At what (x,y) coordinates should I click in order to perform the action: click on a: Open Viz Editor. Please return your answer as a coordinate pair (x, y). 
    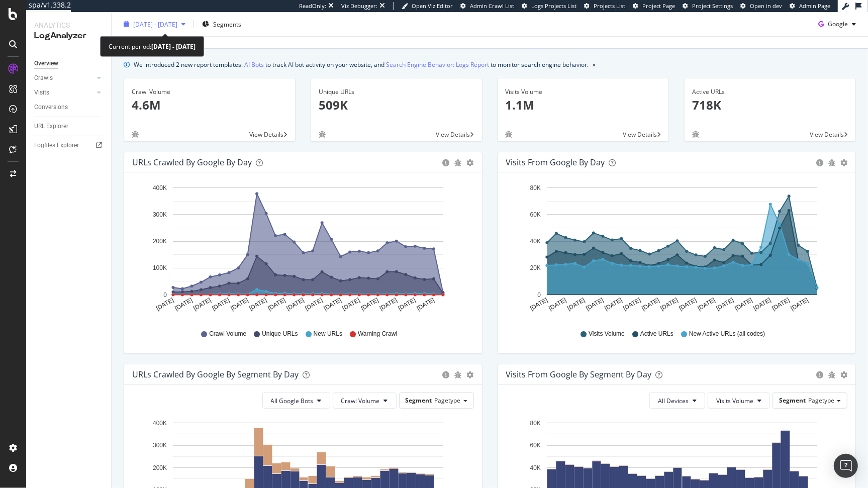
    Looking at the image, I should click on (427, 6).